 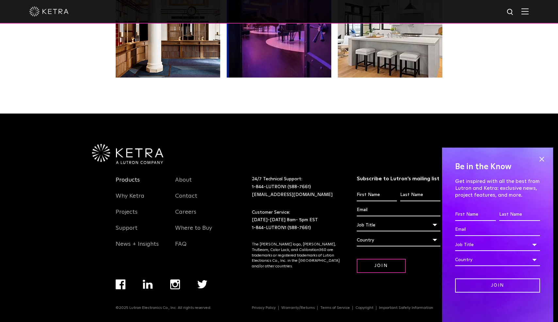 I want to click on a: Products, so click(x=128, y=184).